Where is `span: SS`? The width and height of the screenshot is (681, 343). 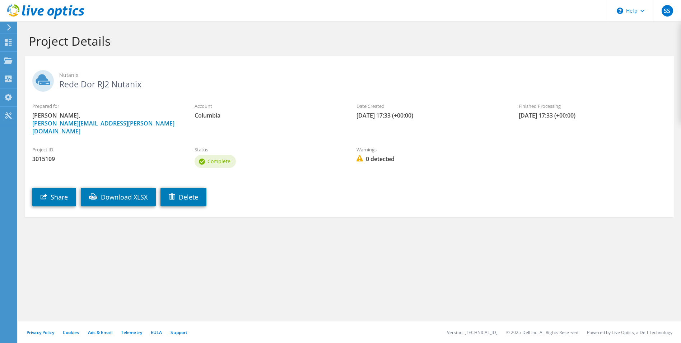 span: SS is located at coordinates (668, 11).